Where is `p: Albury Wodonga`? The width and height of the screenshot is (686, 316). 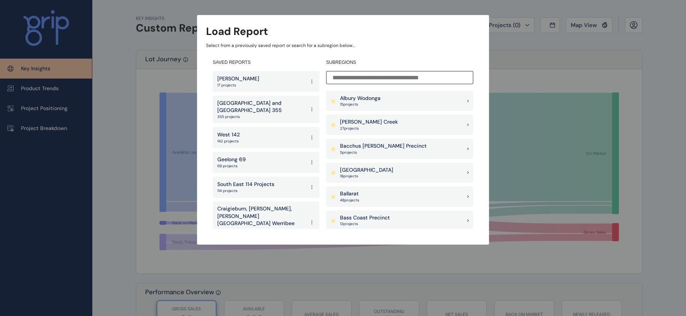
p: Albury Wodonga is located at coordinates (360, 98).